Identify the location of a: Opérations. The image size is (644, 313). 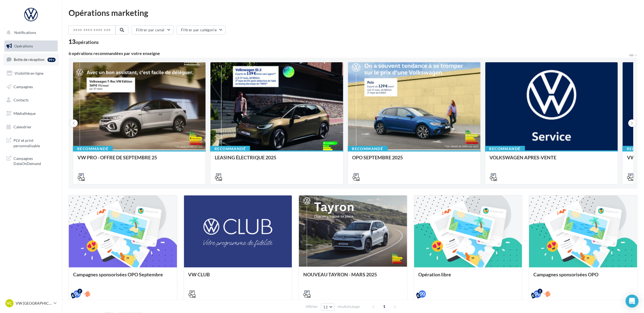
(31, 46).